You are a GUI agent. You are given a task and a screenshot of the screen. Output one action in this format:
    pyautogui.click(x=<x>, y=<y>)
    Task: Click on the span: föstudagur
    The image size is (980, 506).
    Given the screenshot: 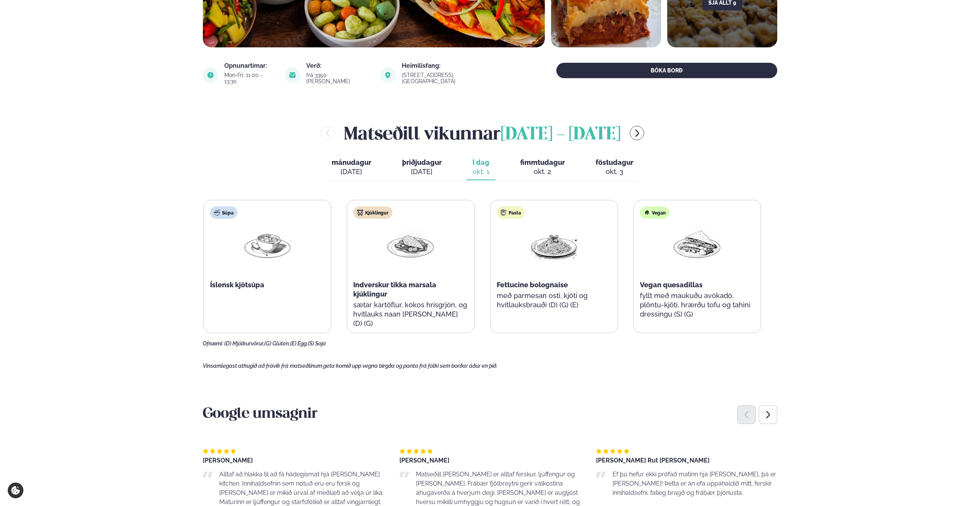 What is the action you would take?
    pyautogui.click(x=615, y=162)
    